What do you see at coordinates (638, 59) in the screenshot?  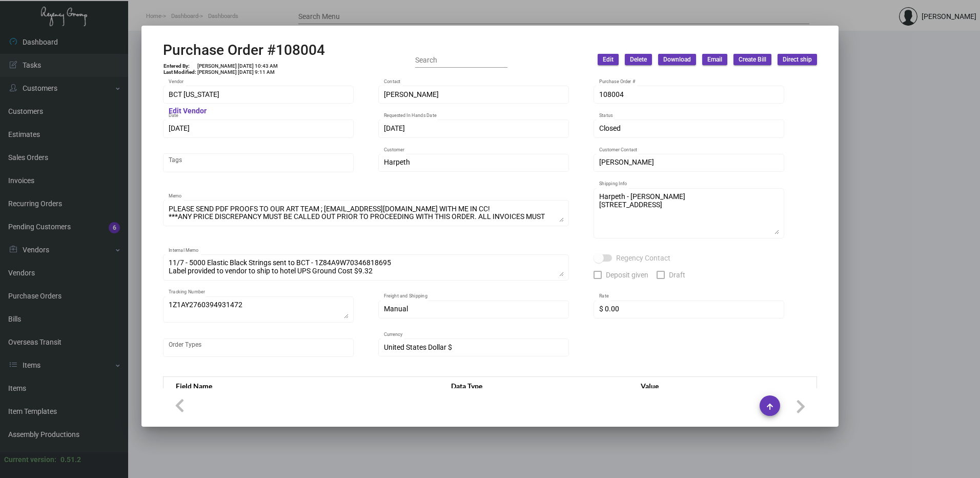 I see `button: Delete` at bounding box center [638, 59].